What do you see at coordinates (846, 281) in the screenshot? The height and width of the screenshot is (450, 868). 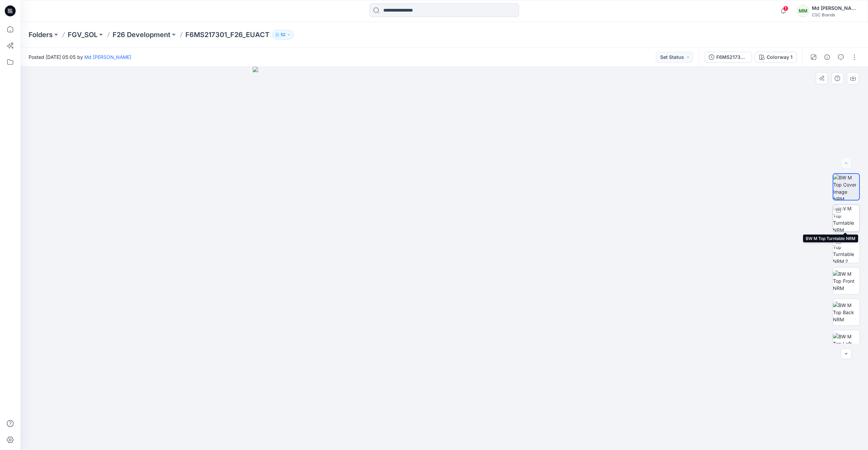 I see `img: BW M Top Front NRM` at bounding box center [846, 281].